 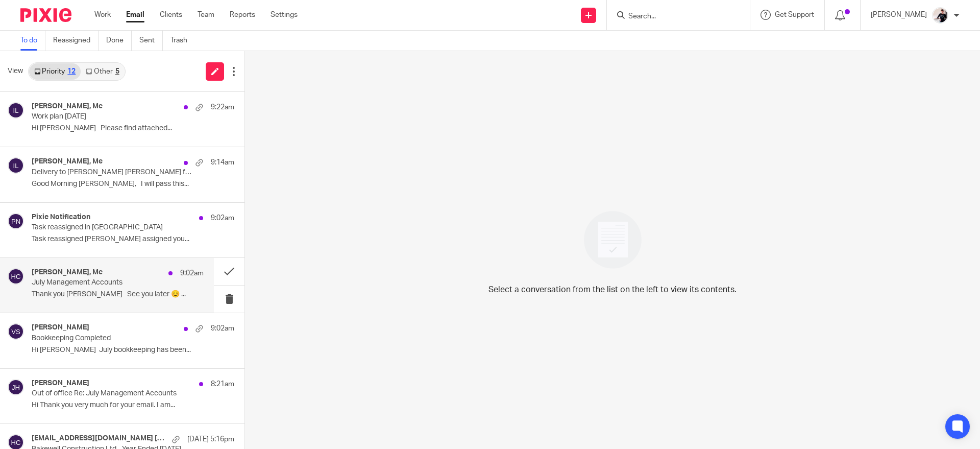 I want to click on a: Email, so click(x=135, y=15).